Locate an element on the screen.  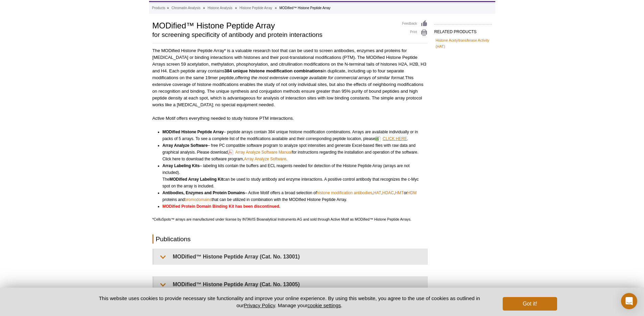
span: *CelluSpots™ arrays are manufactured under license by INTAVIS Bioanalytical Instruments AG and so... is located at coordinates (282, 219).